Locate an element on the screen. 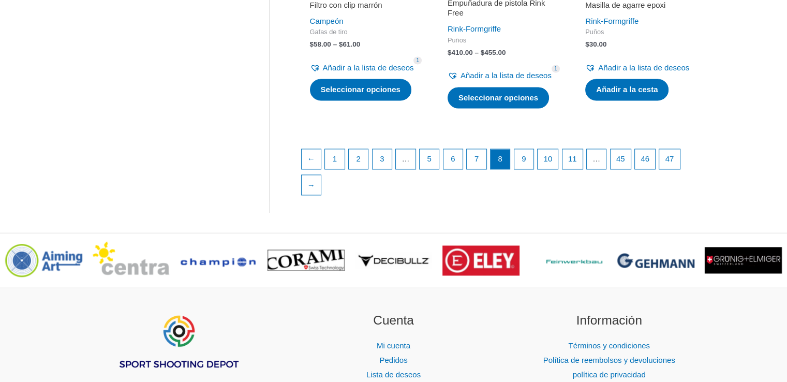 This screenshot has width=787, height=382. aside: Widget de pie de página 3 is located at coordinates (609, 346).